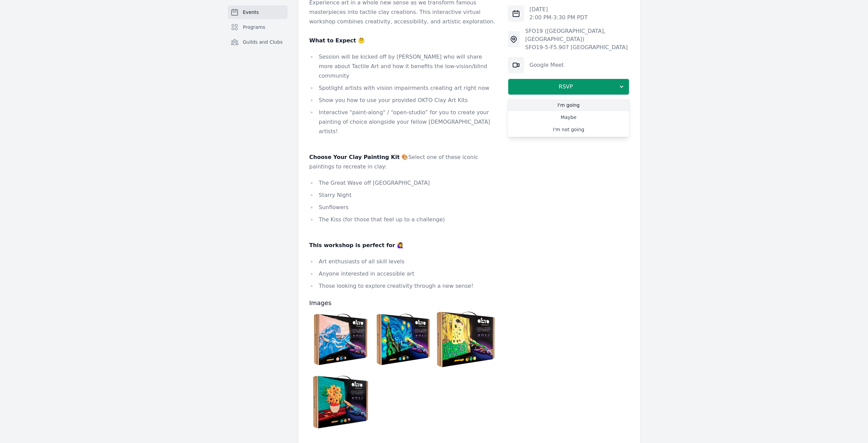 The image size is (868, 443). Describe the element at coordinates (258, 32) in the screenshot. I see `nav: Sidebar` at that location.